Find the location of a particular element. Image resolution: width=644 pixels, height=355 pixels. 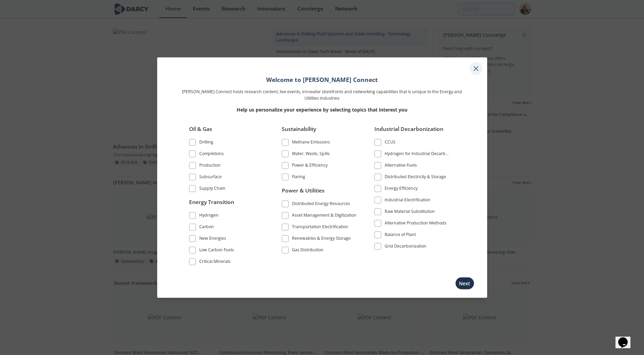

div: Energy Transition is located at coordinates (227, 204).